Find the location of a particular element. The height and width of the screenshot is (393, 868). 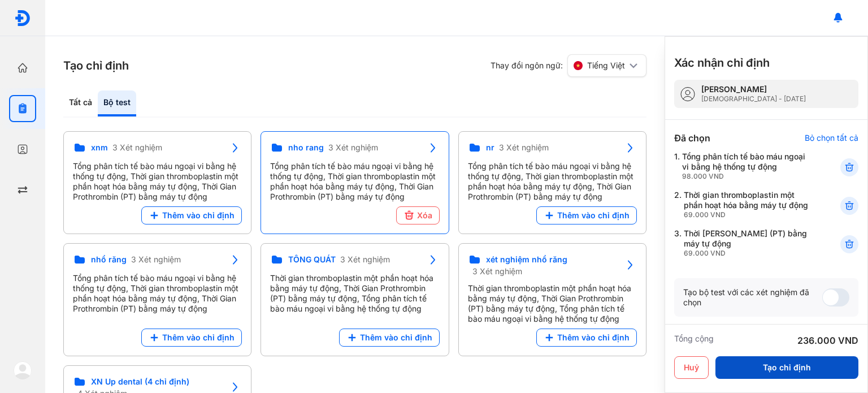

div: Tổng phân tích tế bào máu ngoại vi bằng hệ thống tự động is located at coordinates (747, 166).